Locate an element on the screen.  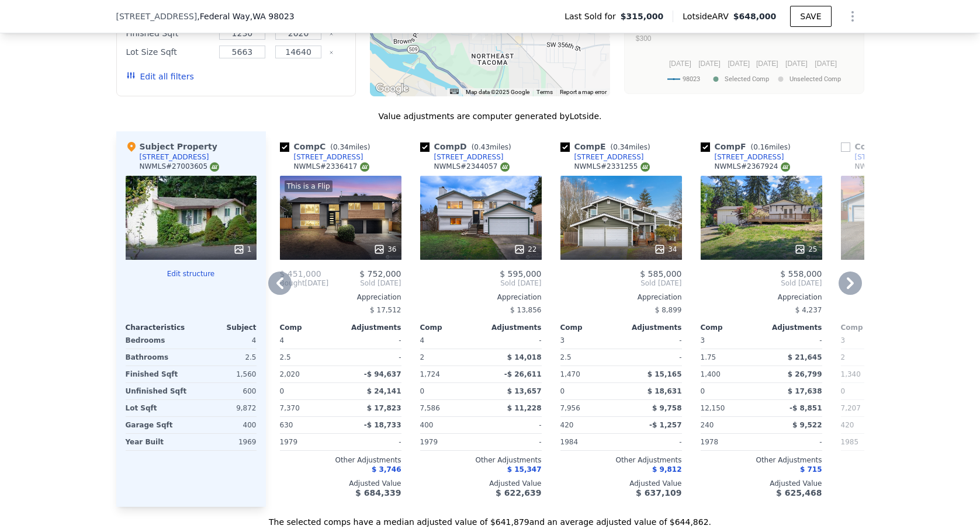
span: 420 is located at coordinates (847, 425).